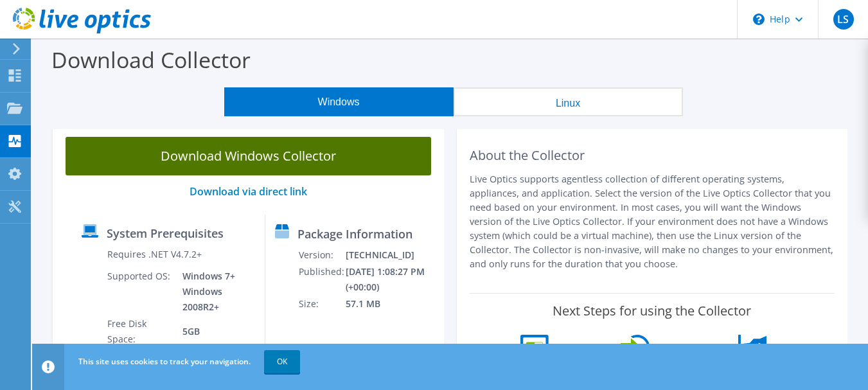  I want to click on label: System Prerequisites, so click(165, 233).